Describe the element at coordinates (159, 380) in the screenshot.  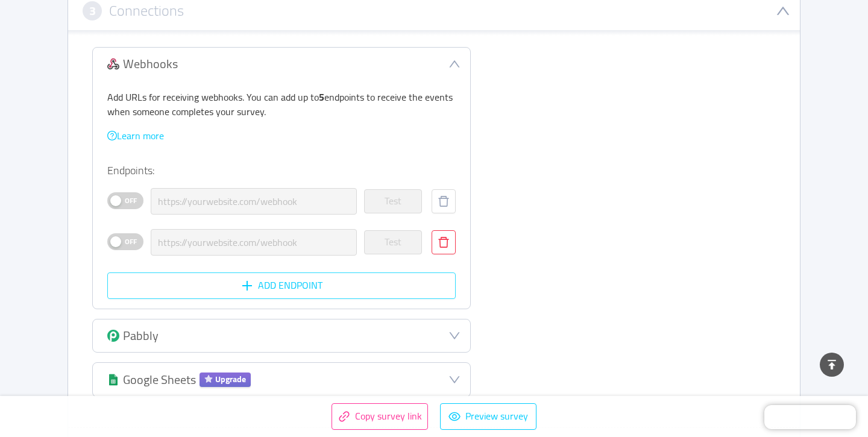
I see `div: Google Sheets` at that location.